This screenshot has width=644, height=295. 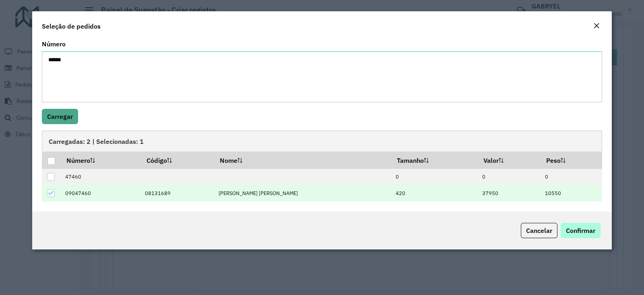 I want to click on button: Close, so click(x=597, y=26).